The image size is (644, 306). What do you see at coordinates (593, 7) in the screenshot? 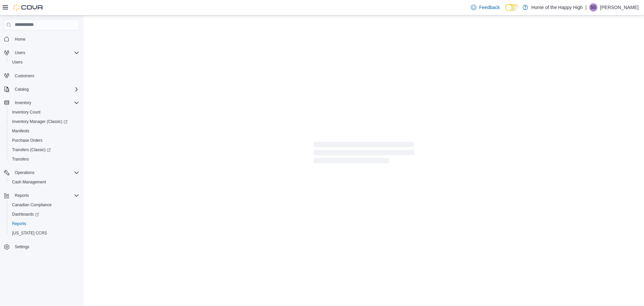
I see `div: Savanna Sturm` at bounding box center [593, 7].